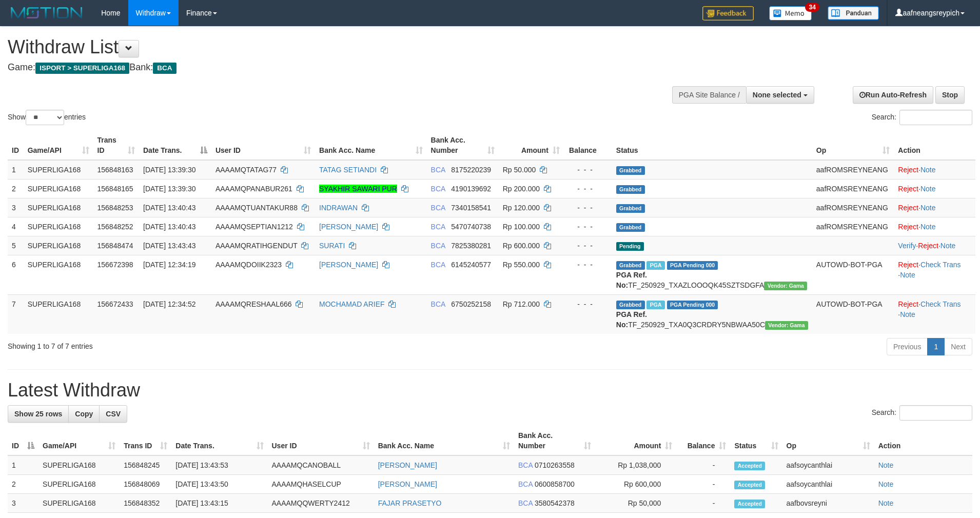 This screenshot has height=518, width=980. I want to click on a: MOCHAMAD ARIEF, so click(352, 304).